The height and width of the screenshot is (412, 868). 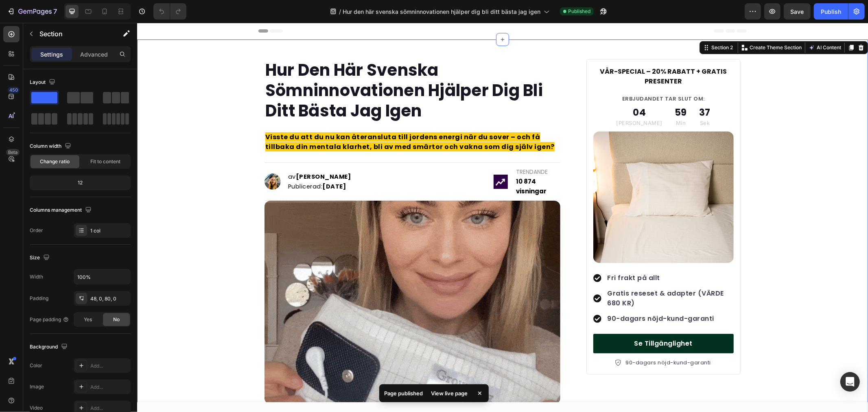 What do you see at coordinates (503, 90) in the screenshot?
I see `div: 04` at bounding box center [503, 90].